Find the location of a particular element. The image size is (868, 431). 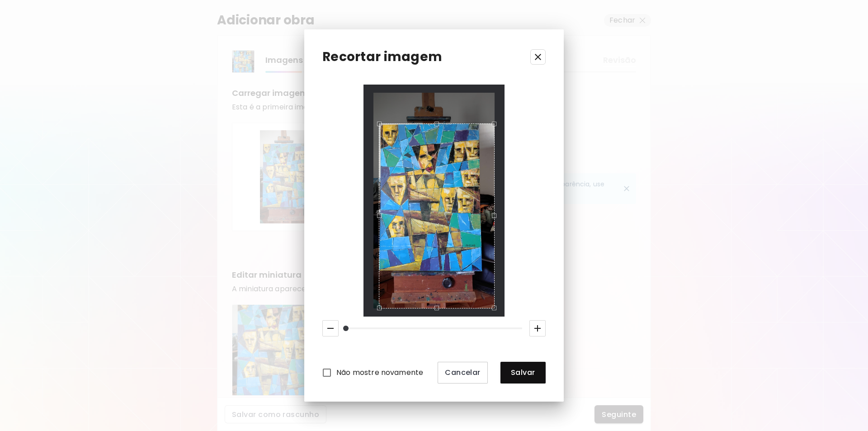

span: Salvar is located at coordinates (523, 372).